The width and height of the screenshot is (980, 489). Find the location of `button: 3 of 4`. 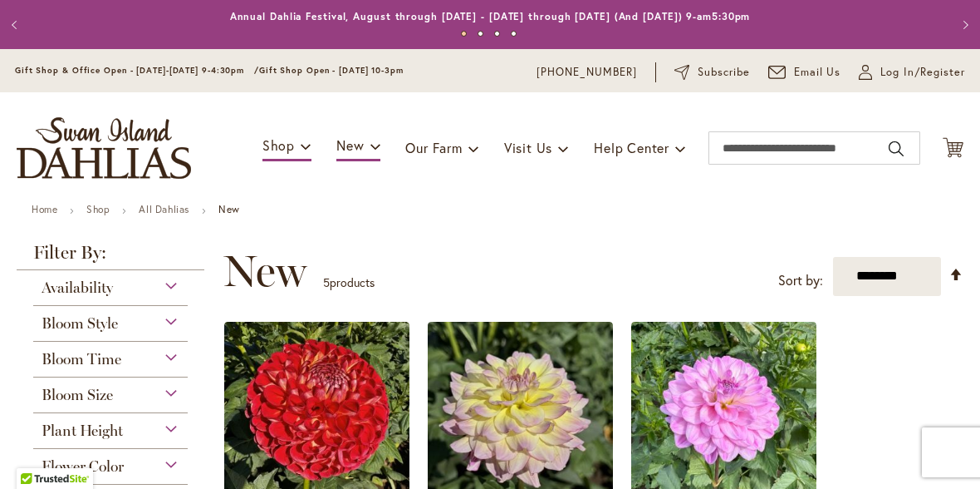

button: 3 of 4 is located at coordinates (497, 33).